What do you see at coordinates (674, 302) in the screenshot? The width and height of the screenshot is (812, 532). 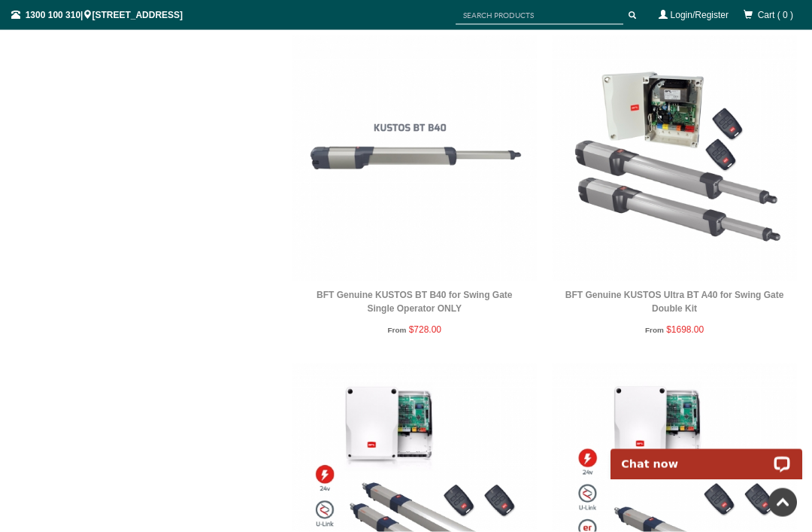 I see `a: BFT Genuine KUSTOS Ultra BT A40 for Swing Gate Double Kit` at bounding box center [674, 302].